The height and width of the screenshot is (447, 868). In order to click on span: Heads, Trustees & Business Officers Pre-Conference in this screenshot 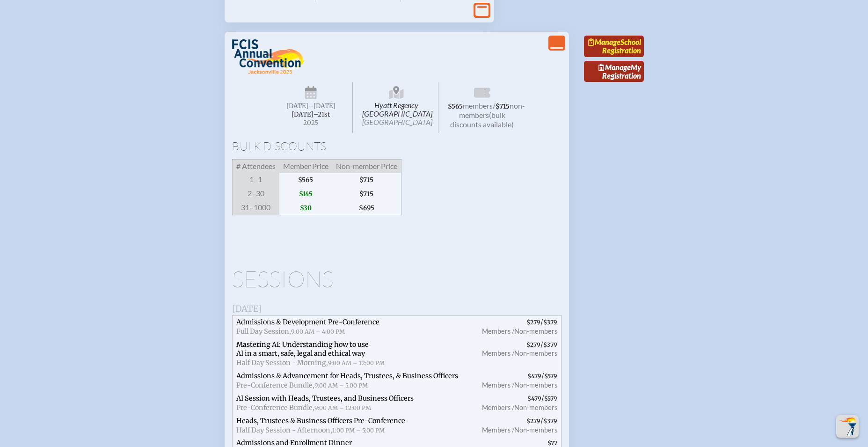, I will do `click(320, 421)`.